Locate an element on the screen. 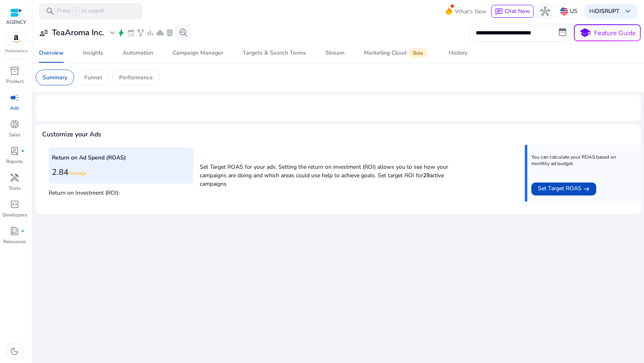  div: Automation is located at coordinates (138, 53).